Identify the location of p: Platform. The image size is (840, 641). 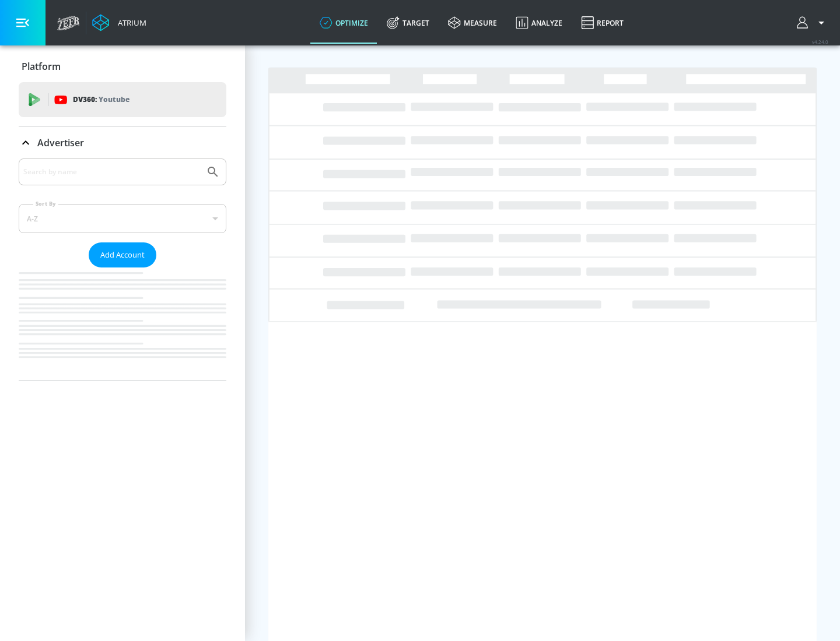
(41, 67).